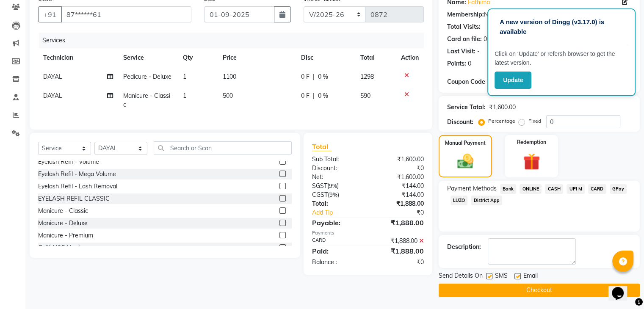  I want to click on span: GPay, so click(618, 189).